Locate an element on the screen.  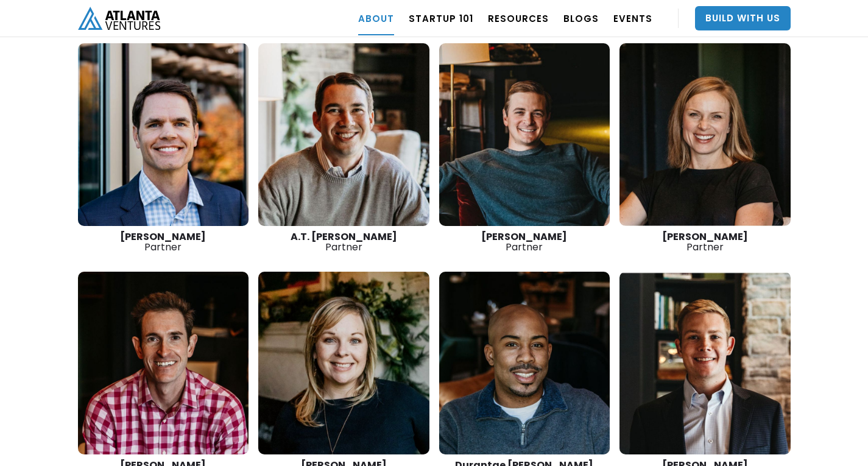
a: Startup 101 is located at coordinates (441, 18).